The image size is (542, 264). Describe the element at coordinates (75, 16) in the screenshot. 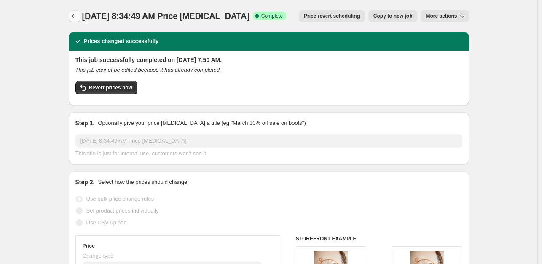

I see `button: Price change jobs` at that location.